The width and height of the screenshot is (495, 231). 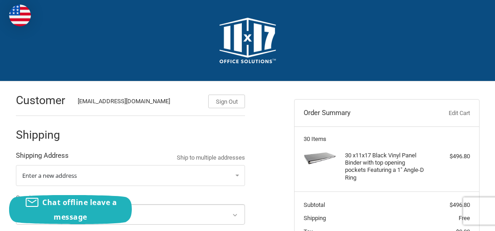 I want to click on img: 11x17.com, so click(x=248, y=40).